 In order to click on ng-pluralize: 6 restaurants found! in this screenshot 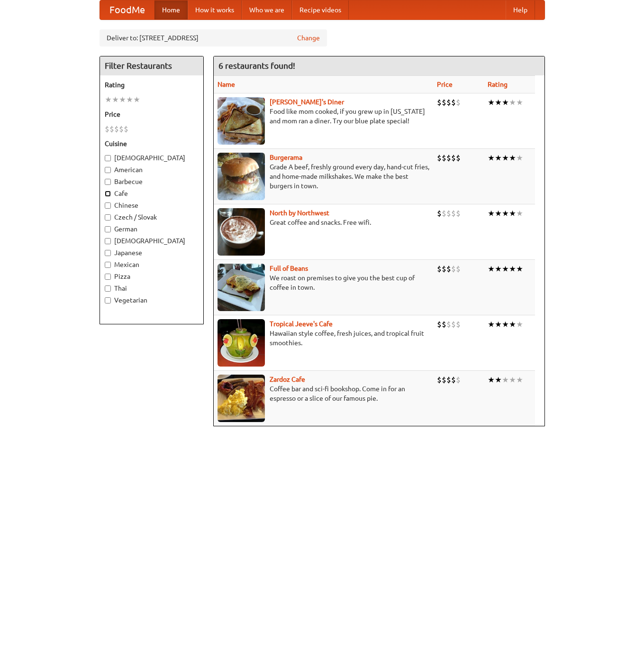, I will do `click(257, 65)`.